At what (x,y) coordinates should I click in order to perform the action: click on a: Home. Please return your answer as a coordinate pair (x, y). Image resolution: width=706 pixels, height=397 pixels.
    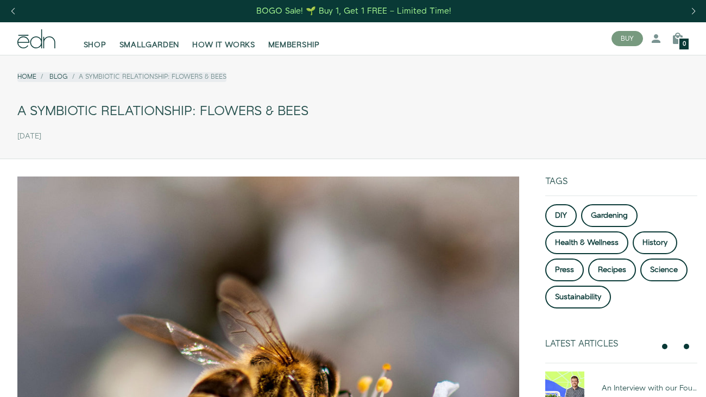
    Looking at the image, I should click on (27, 77).